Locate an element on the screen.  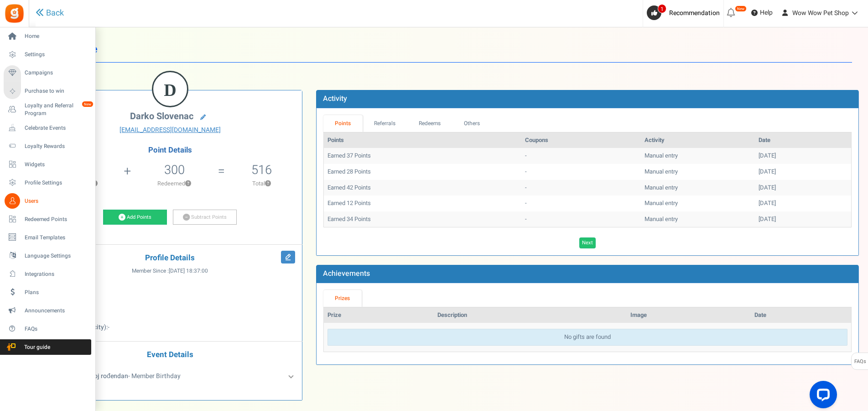
span: Loyalty and Referral Program is located at coordinates (58, 109).